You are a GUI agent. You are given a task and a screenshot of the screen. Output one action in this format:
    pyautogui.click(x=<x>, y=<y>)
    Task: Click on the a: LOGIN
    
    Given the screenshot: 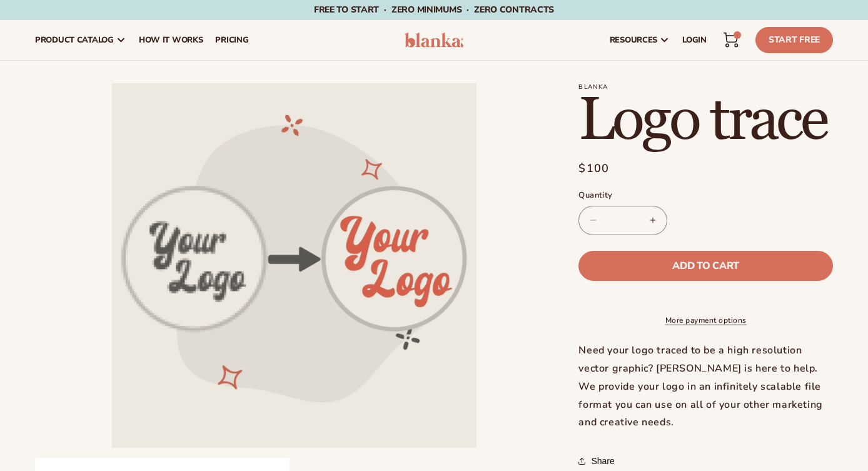 What is the action you would take?
    pyautogui.click(x=694, y=40)
    